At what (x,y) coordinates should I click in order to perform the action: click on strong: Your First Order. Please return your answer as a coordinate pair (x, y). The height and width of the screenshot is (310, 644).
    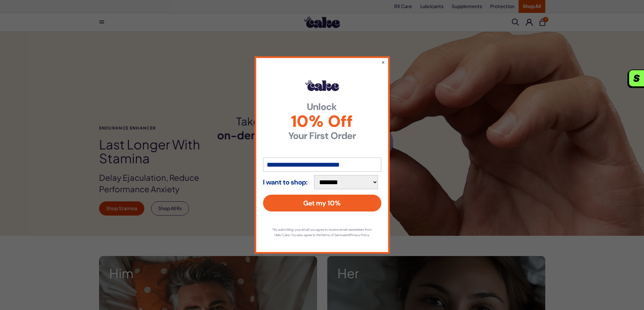
    Looking at the image, I should click on (322, 136).